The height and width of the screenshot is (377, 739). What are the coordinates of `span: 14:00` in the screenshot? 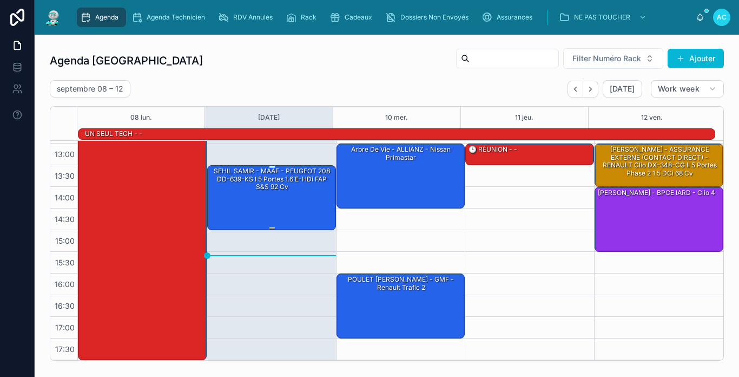 It's located at (64, 197).